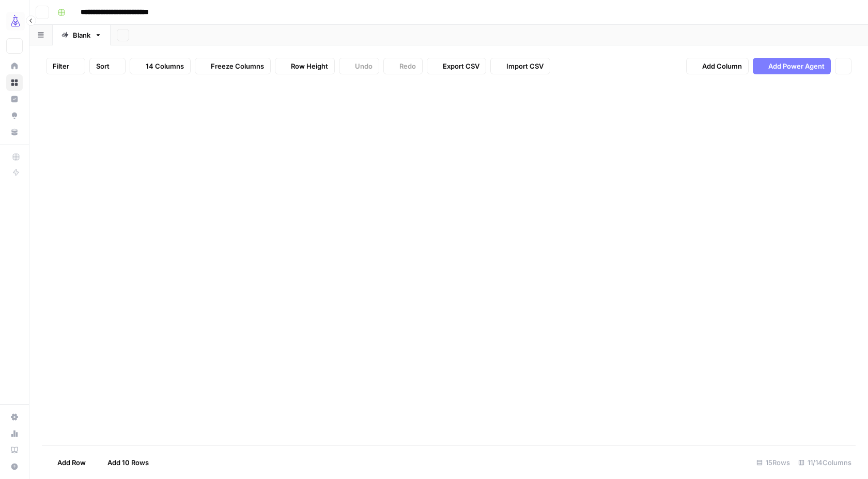 Image resolution: width=868 pixels, height=479 pixels. I want to click on span: Add 10 Rows, so click(128, 462).